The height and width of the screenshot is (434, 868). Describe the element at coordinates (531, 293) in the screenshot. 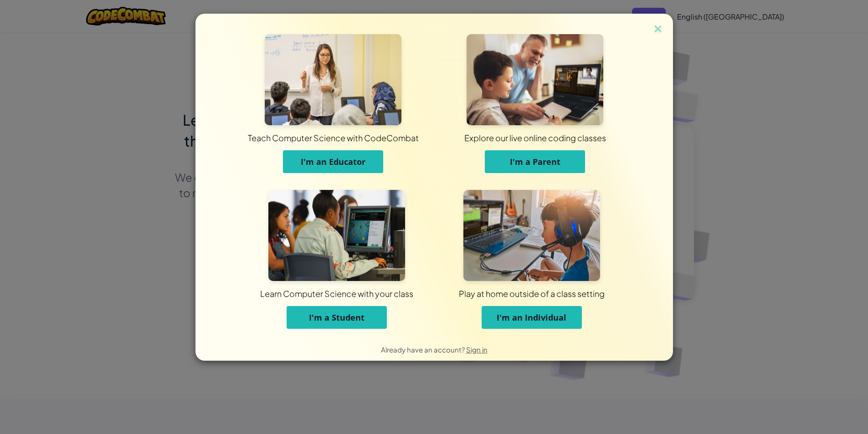

I see `div: Play at home outside of a class setting` at that location.